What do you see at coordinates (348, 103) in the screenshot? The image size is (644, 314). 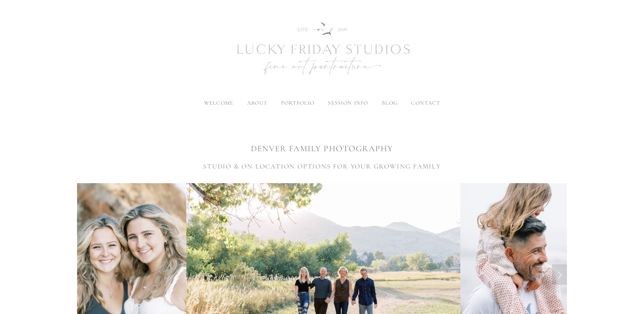 I see `label: session info` at bounding box center [348, 103].